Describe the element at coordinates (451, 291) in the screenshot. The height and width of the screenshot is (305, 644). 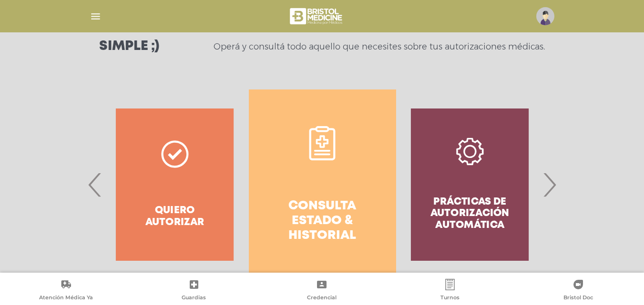
I see `a: Turnos` at that location.